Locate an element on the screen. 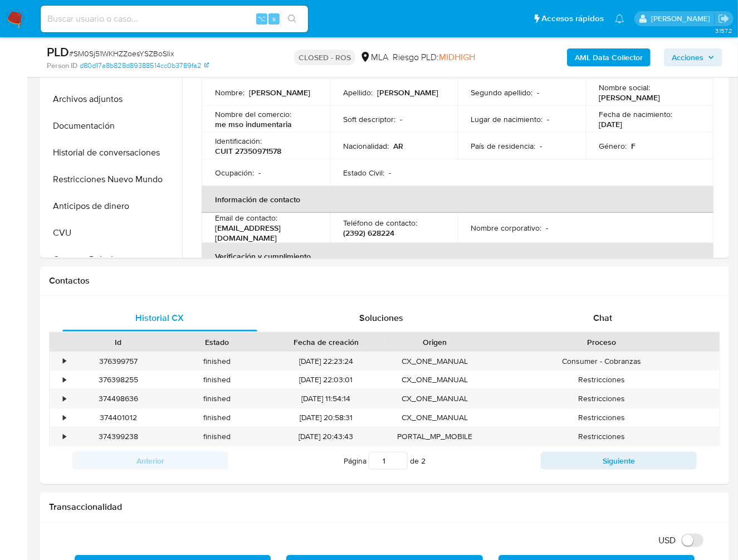  h1: Contactos is located at coordinates (384, 281).